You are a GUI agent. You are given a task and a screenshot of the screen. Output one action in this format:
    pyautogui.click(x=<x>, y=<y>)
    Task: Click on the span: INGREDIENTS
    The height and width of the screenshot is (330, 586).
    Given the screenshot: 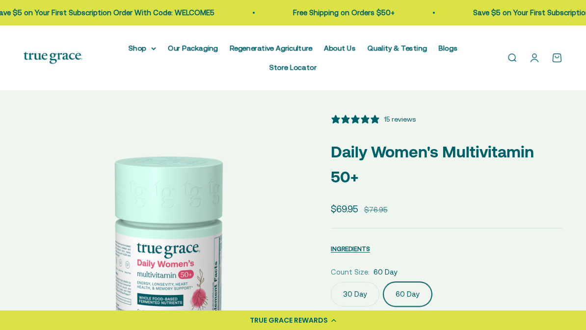 What is the action you would take?
    pyautogui.click(x=350, y=249)
    